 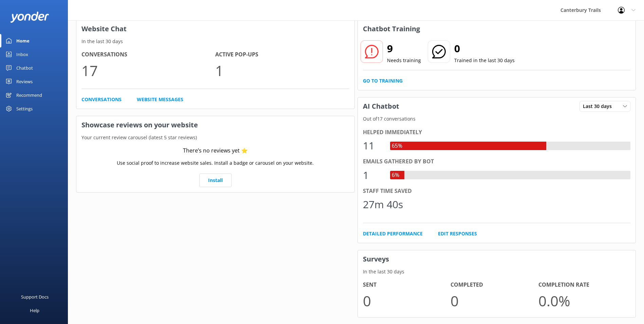 What do you see at coordinates (34, 310) in the screenshot?
I see `div: Help` at bounding box center [34, 310].